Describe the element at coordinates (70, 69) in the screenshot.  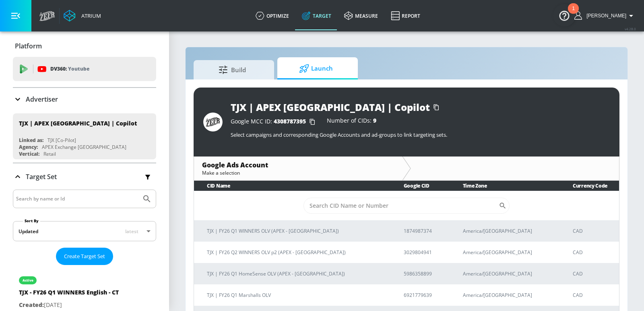
I see `p: DV360:` at that location.